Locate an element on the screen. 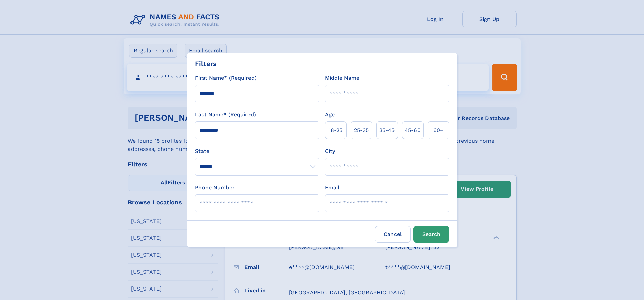 This screenshot has height=300, width=644. button: Search is located at coordinates (431, 234).